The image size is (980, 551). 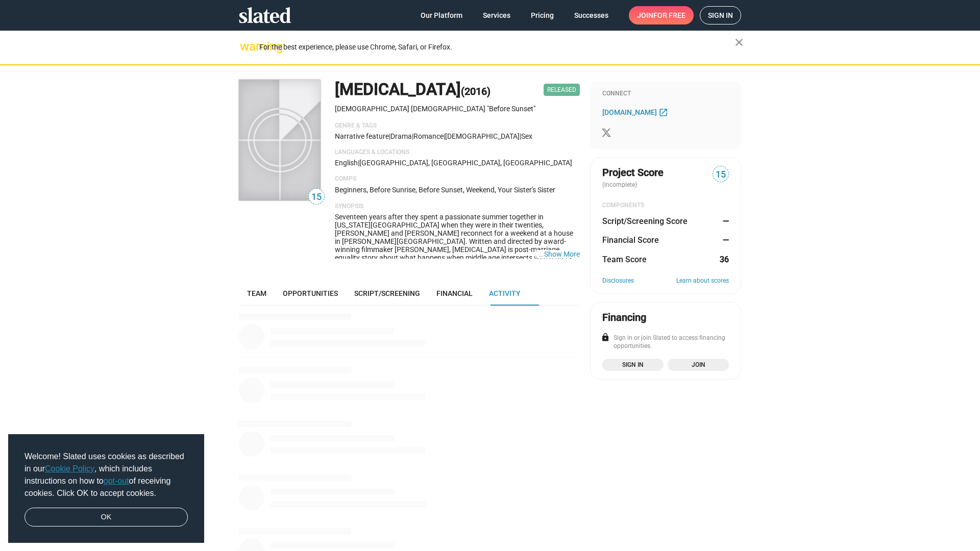 What do you see at coordinates (454, 293) in the screenshot?
I see `a: Financial` at bounding box center [454, 293].